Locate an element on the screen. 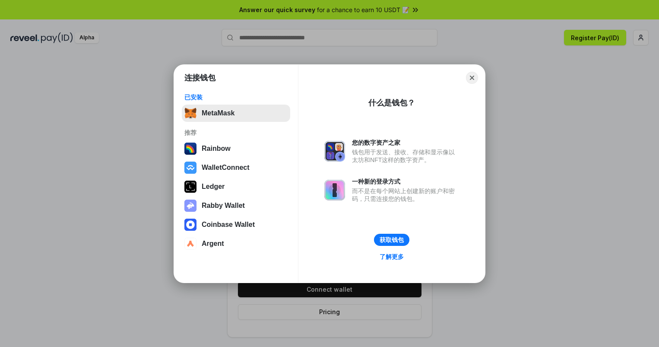 The width and height of the screenshot is (659, 347). a: 了解更多 is located at coordinates (392, 256).